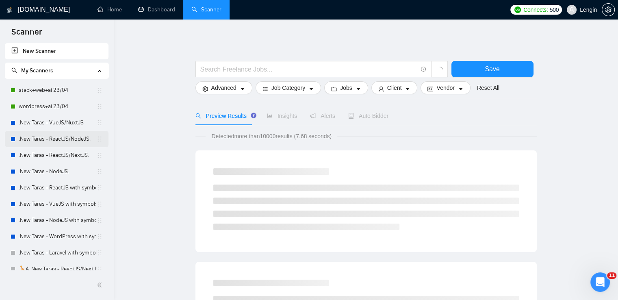 The height and width of the screenshot is (300, 618). I want to click on span: area-chart, so click(270, 116).